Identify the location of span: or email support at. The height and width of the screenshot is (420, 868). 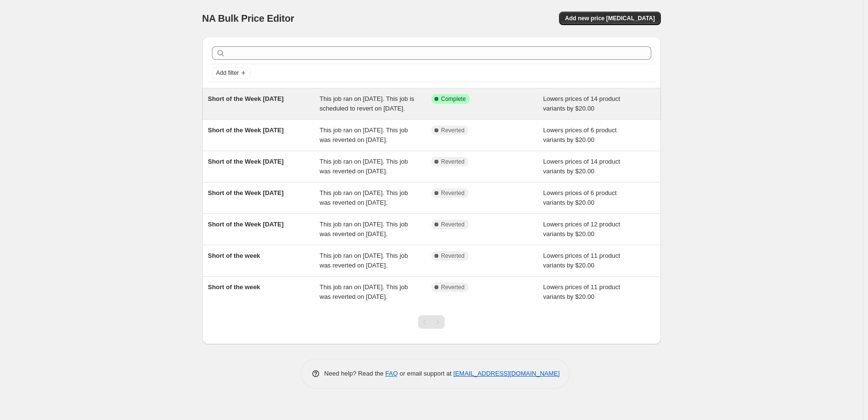
(425, 373).